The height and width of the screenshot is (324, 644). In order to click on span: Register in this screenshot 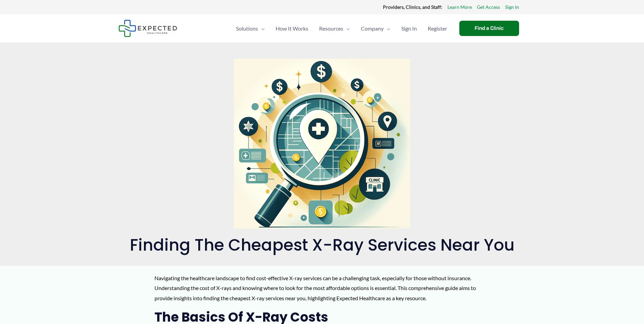, I will do `click(437, 28)`.